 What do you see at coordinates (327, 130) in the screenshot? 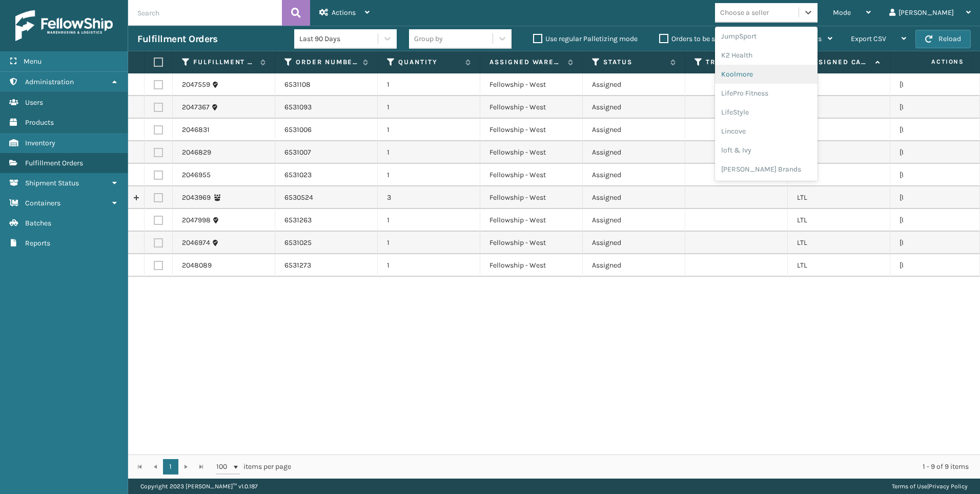
I see `td: 6531006` at bounding box center [327, 130].